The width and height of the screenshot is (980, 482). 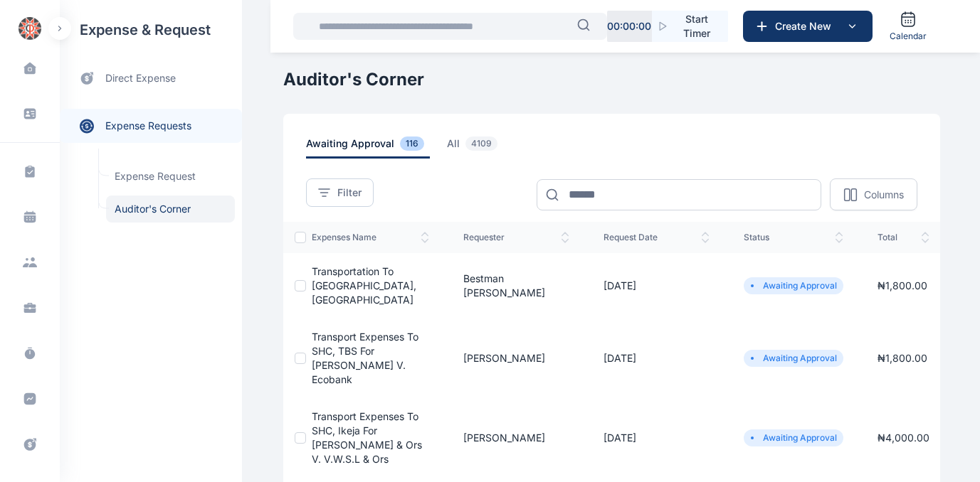 What do you see at coordinates (656, 237) in the screenshot?
I see `span: request date` at bounding box center [656, 237].